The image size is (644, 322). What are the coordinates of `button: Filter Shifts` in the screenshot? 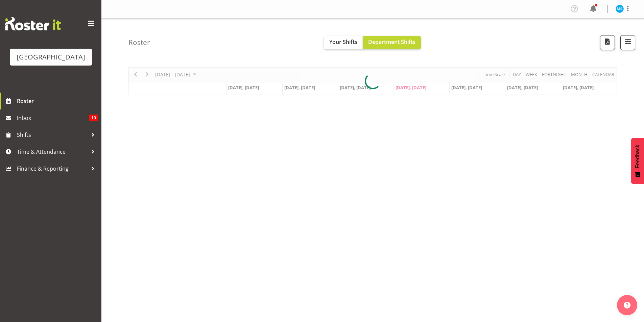 It's located at (628, 43).